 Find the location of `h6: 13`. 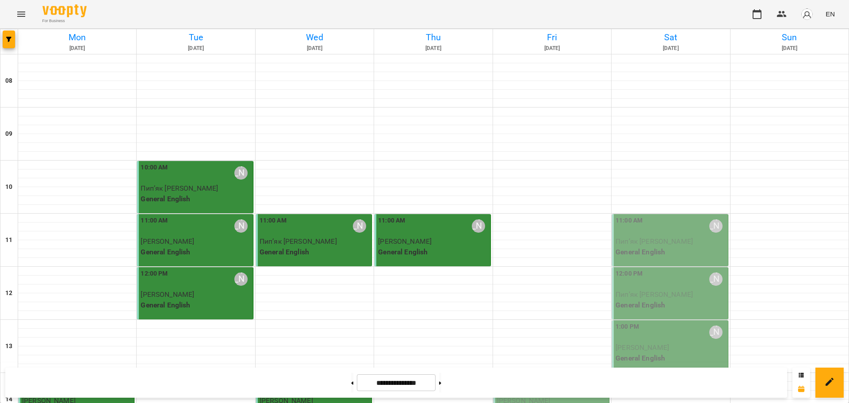

h6: 13 is located at coordinates (9, 346).